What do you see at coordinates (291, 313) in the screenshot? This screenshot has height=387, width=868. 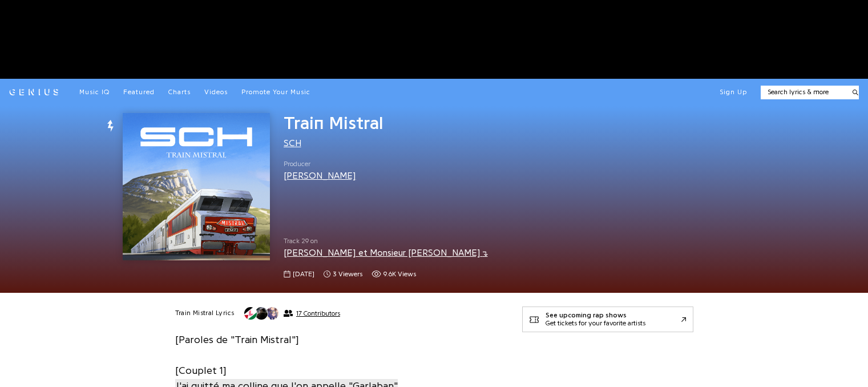 I see `button: 17 Contributors` at bounding box center [291, 313].